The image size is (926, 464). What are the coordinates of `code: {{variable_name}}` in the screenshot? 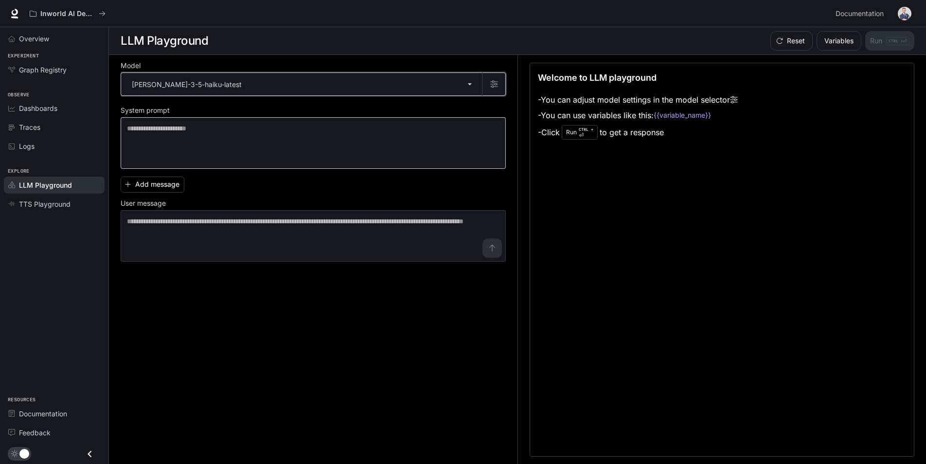 It's located at (682, 115).